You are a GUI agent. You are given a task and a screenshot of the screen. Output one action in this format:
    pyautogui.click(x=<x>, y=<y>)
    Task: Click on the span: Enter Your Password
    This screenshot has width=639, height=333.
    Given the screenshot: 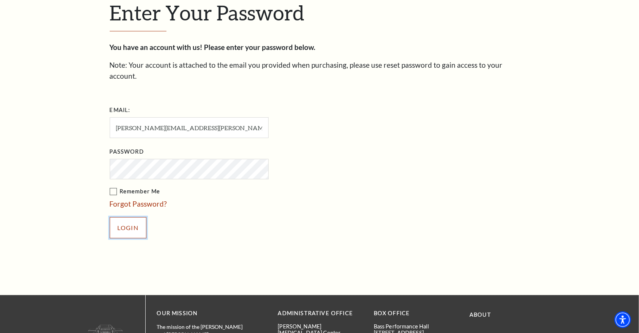 What is the action you would take?
    pyautogui.click(x=207, y=12)
    